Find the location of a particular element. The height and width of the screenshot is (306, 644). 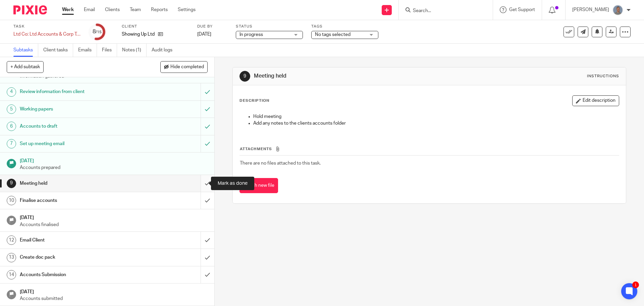

a: Emails is located at coordinates (87, 50).